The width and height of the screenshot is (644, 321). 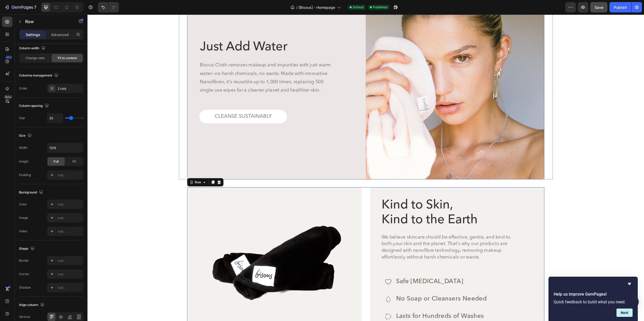 I want to click on div: Width, so click(x=23, y=147).